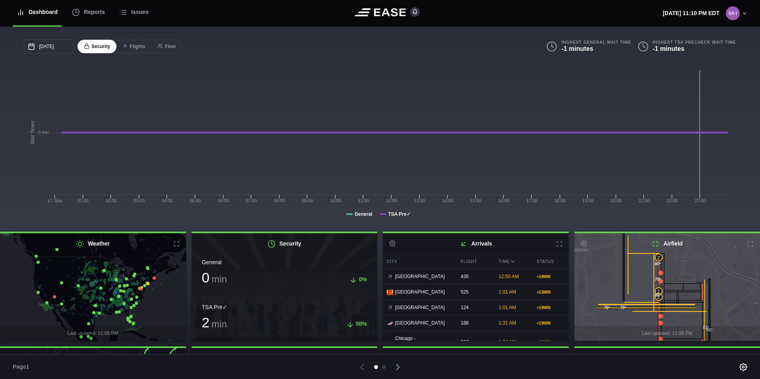 The image size is (760, 379). I want to click on text: 08:00, so click(279, 201).